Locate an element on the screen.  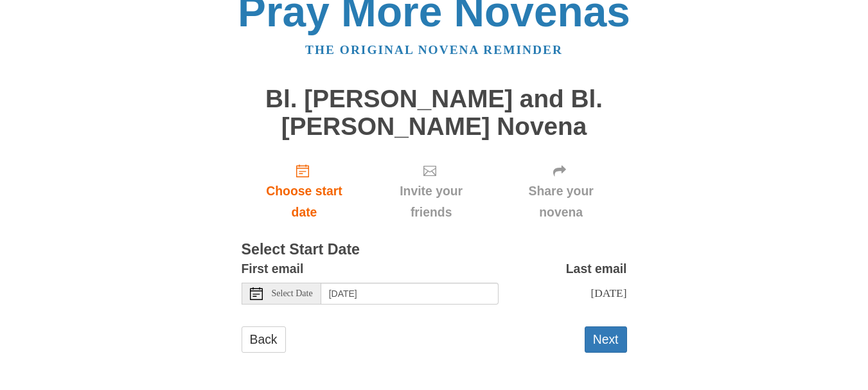
span: Share your novena is located at coordinates (561, 202).